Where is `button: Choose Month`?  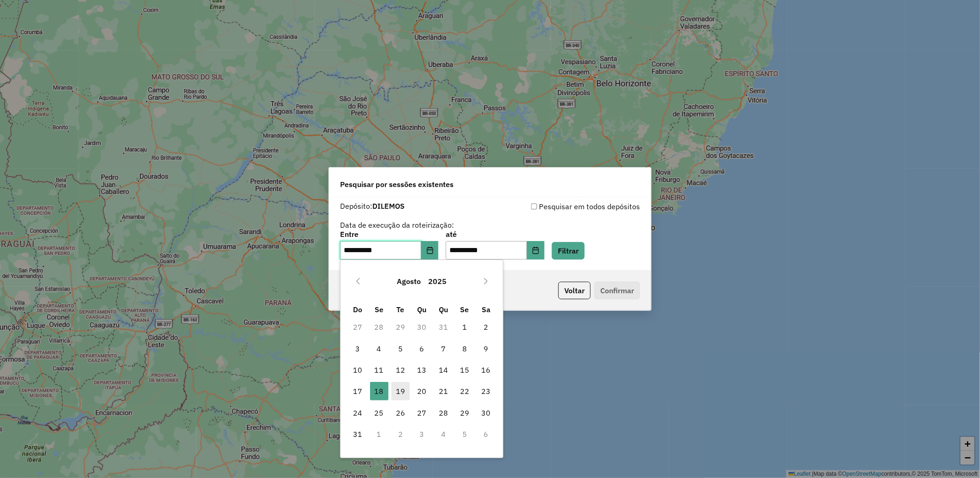
button: Choose Month is located at coordinates (409, 281).